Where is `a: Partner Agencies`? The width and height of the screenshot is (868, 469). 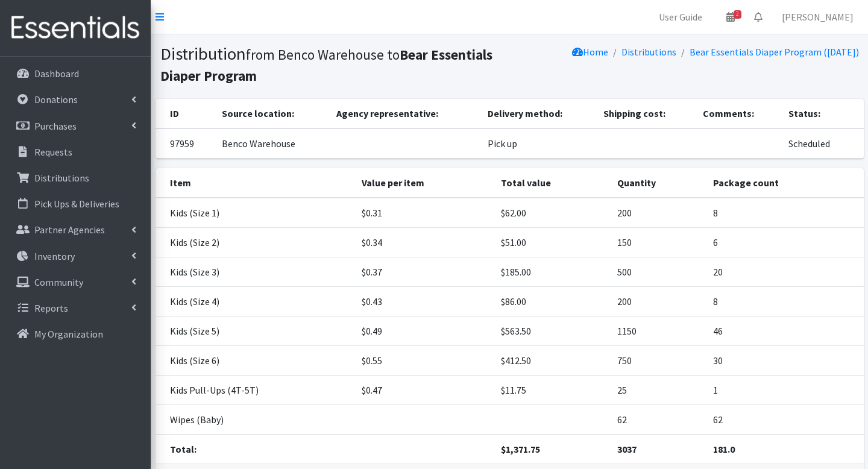 a: Partner Agencies is located at coordinates (75, 230).